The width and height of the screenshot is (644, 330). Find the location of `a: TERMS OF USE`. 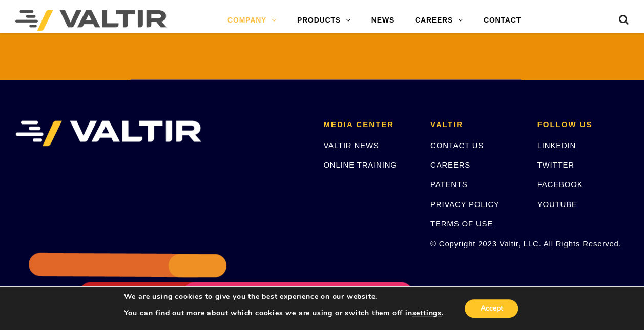

a: TERMS OF USE is located at coordinates (462, 224).